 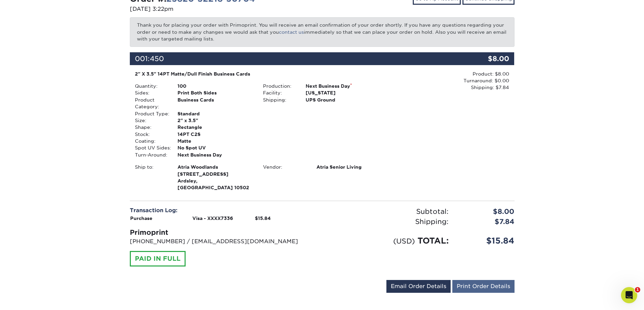 I want to click on span: TOTAL:, so click(x=433, y=241).